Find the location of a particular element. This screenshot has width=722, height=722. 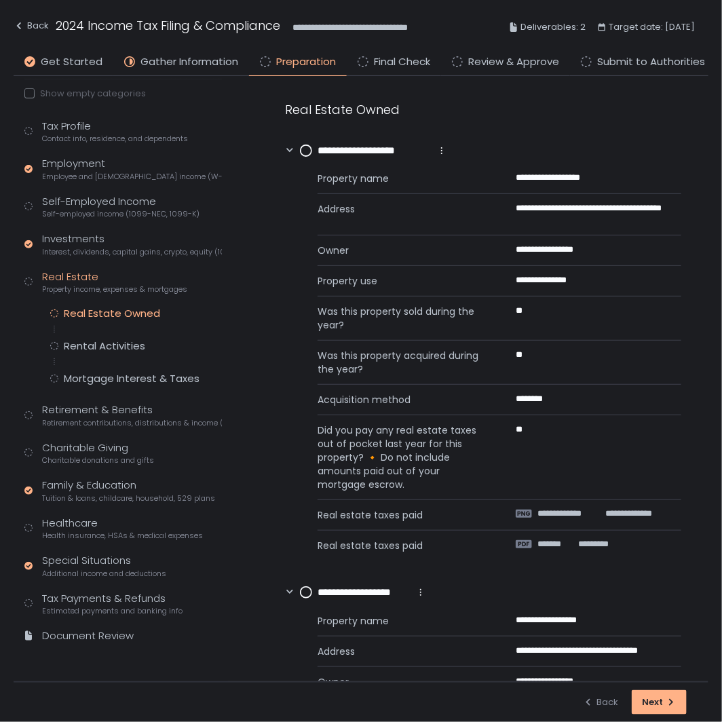

div: Mortgage Interest & Taxes is located at coordinates (132, 379).